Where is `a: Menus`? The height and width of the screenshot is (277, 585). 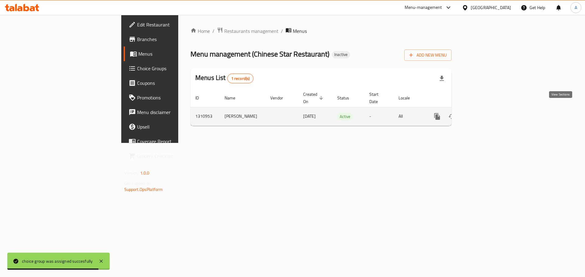 a: Menus is located at coordinates (171, 54).